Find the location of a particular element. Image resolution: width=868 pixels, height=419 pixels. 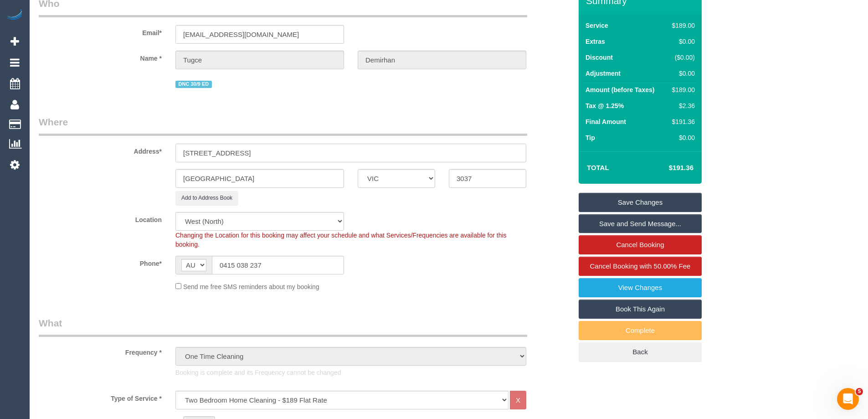

label: Discount is located at coordinates (599, 58).